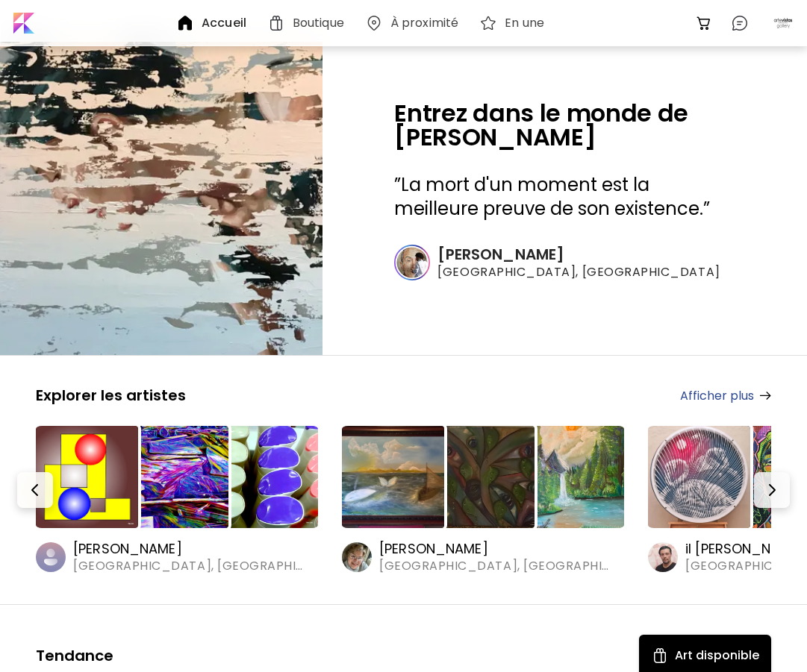 The height and width of the screenshot is (672, 807). Describe the element at coordinates (726, 396) in the screenshot. I see `a: Afficher plus` at that location.